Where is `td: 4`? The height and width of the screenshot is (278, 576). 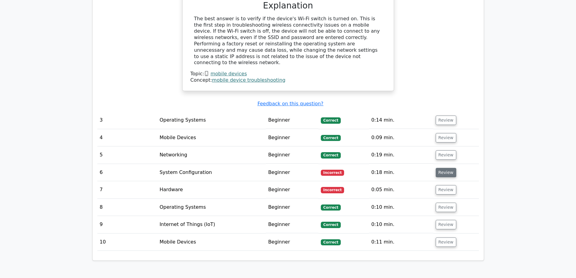 td: 4 is located at coordinates (127, 138).